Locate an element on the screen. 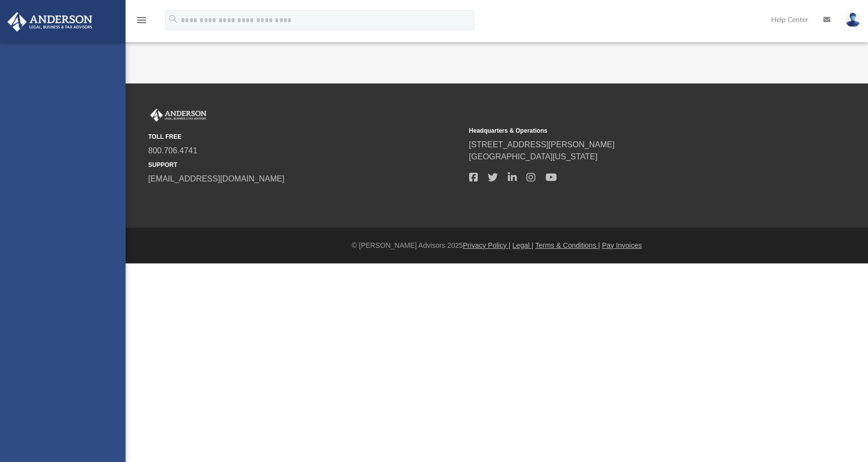 The height and width of the screenshot is (462, 868). i: menu is located at coordinates (142, 20).